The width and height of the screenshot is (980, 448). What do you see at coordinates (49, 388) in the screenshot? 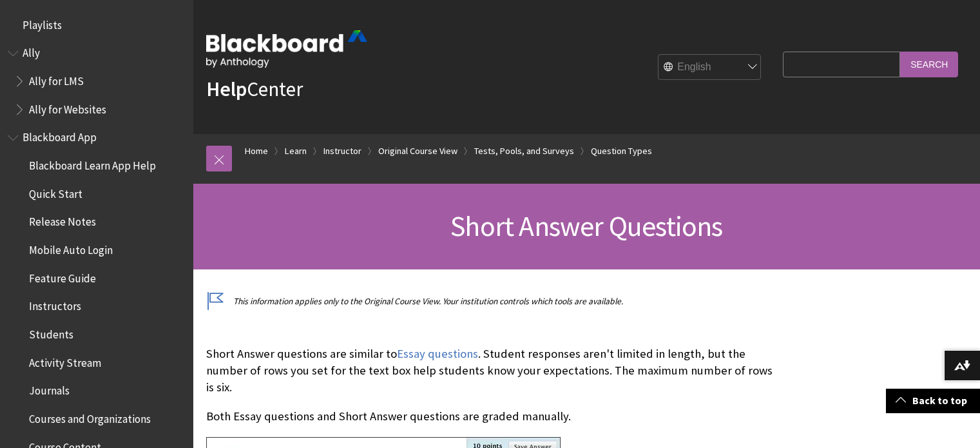
I see `span: Journals` at bounding box center [49, 388].